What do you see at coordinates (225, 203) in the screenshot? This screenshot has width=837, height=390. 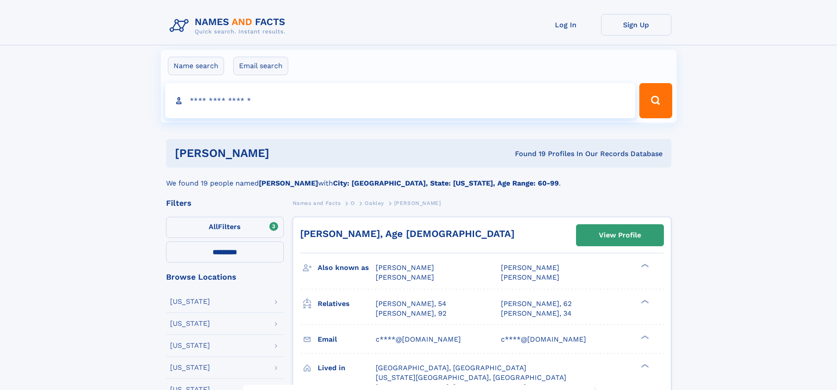 I see `div: Filters` at bounding box center [225, 203].